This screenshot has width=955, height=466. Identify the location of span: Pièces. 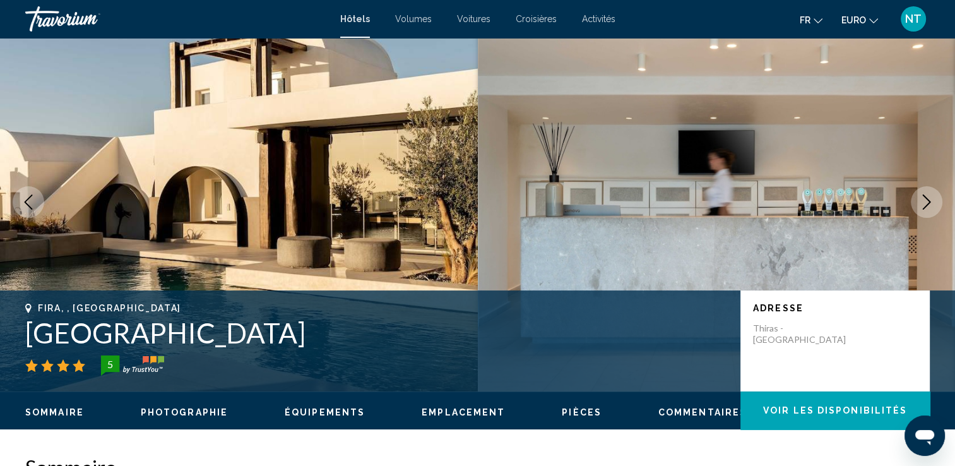
(581, 412).